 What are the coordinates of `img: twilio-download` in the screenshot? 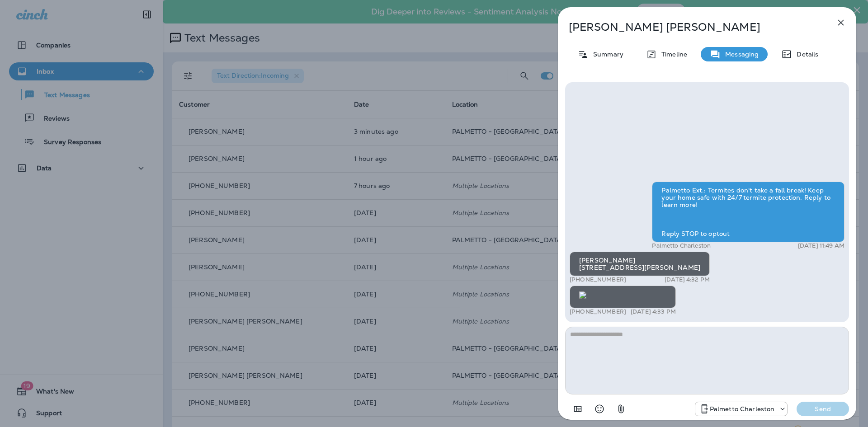 It's located at (583, 295).